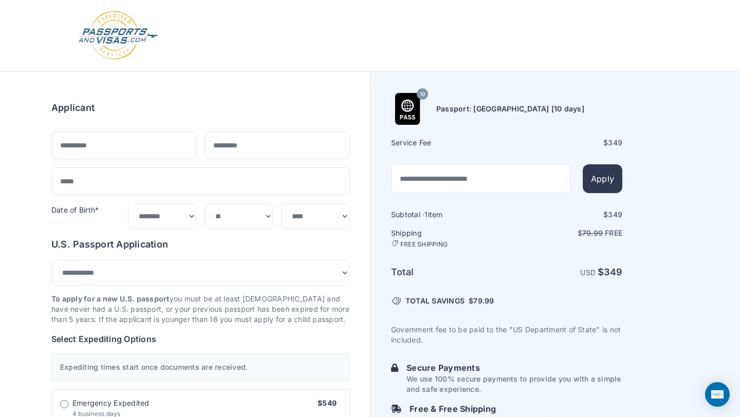 The width and height of the screenshot is (740, 417). Describe the element at coordinates (200, 245) in the screenshot. I see `h6: U.S. Passport Application` at that location.